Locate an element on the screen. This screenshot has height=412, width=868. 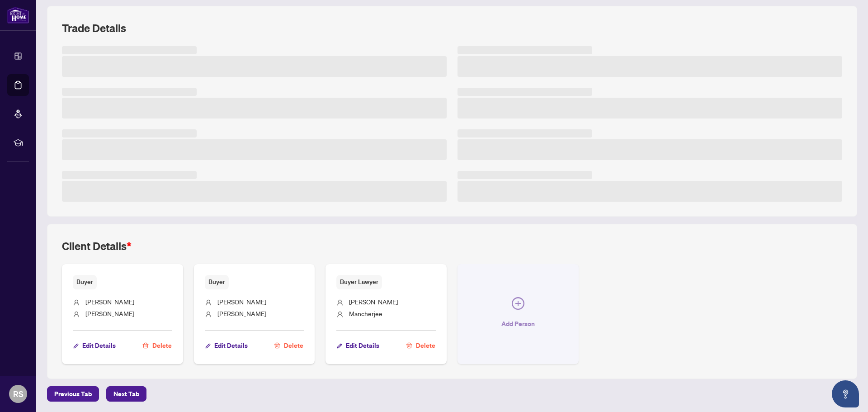
span: RS is located at coordinates (18, 394).